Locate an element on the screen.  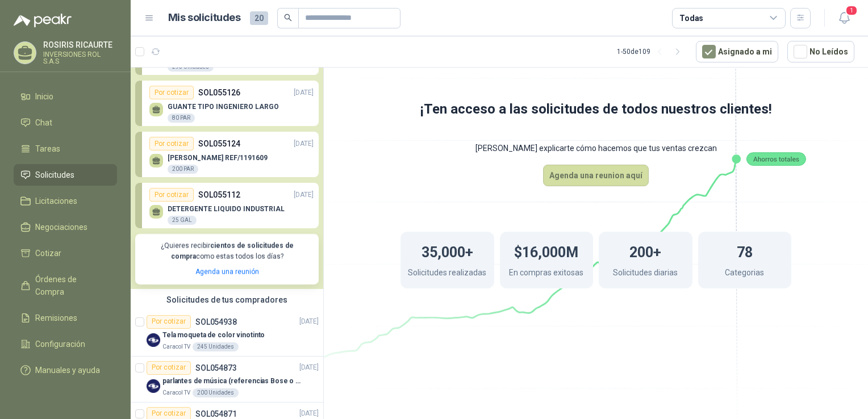
span: Inicio is located at coordinates (44, 96).